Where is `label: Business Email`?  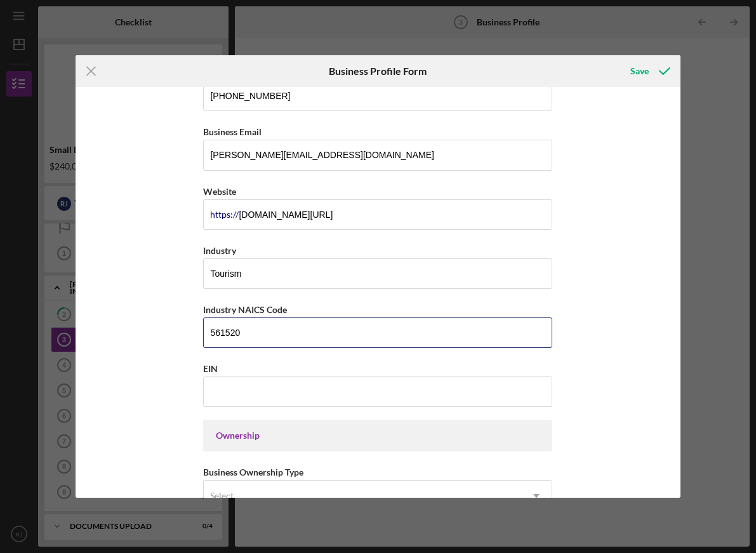 label: Business Email is located at coordinates (232, 132).